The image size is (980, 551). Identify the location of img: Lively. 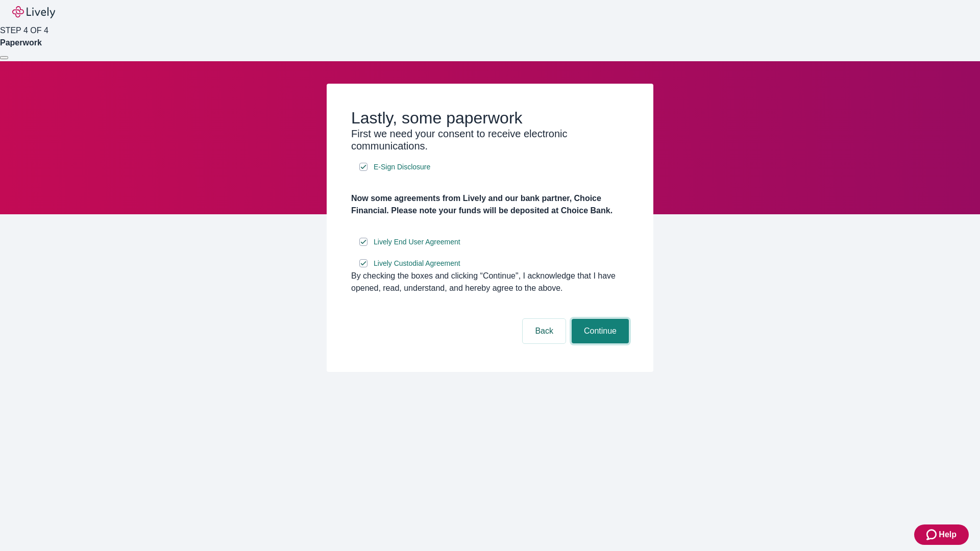
(34, 12).